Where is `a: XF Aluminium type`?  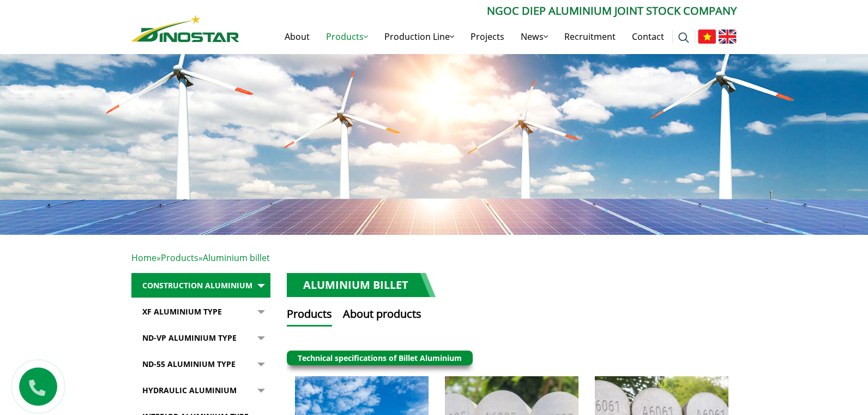 a: XF Aluminium type is located at coordinates (201, 311).